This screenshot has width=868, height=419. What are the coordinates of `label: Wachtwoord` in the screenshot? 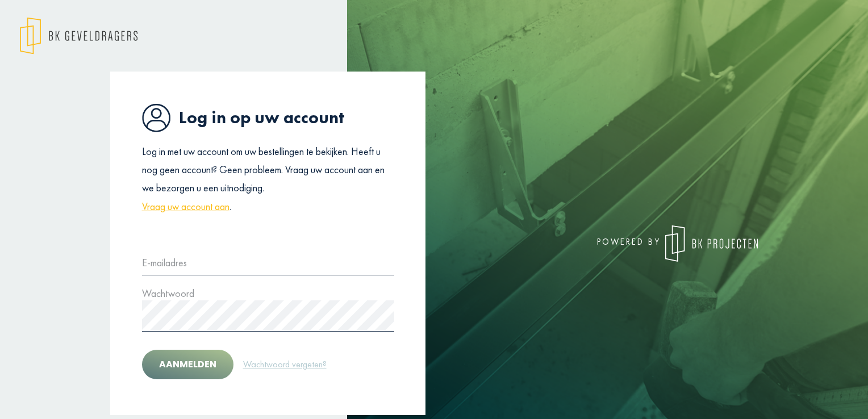 It's located at (168, 294).